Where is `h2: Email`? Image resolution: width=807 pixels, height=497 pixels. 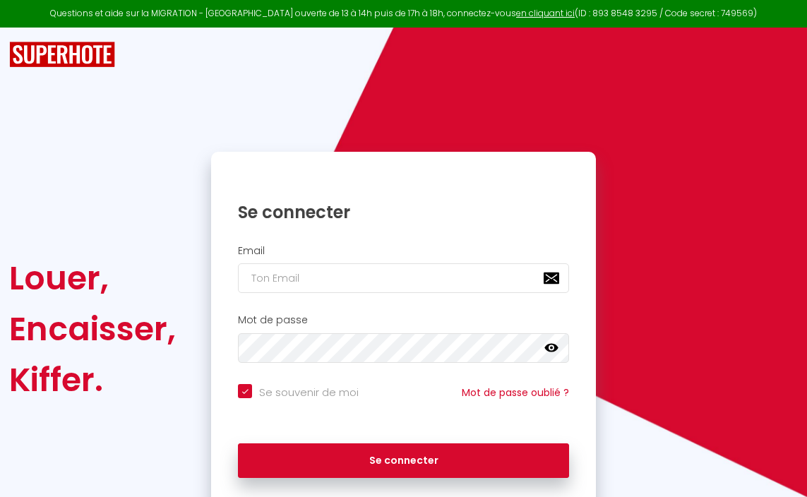
h2: Email is located at coordinates (403, 251).